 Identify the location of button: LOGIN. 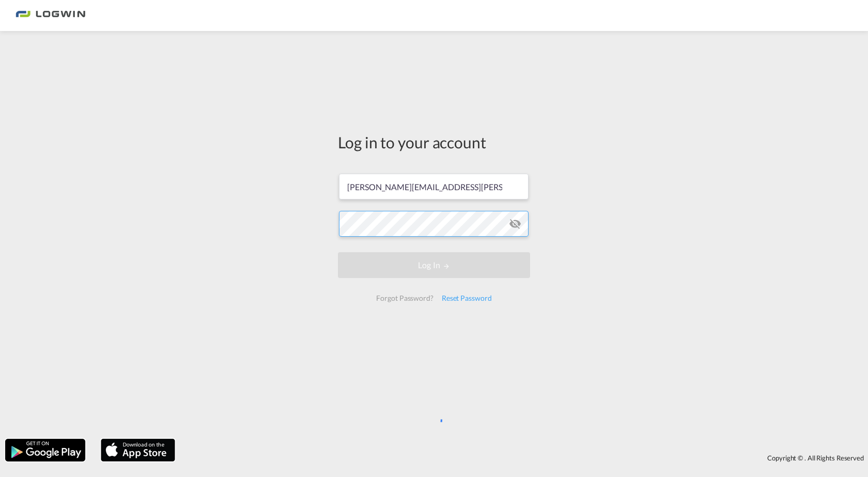
(434, 265).